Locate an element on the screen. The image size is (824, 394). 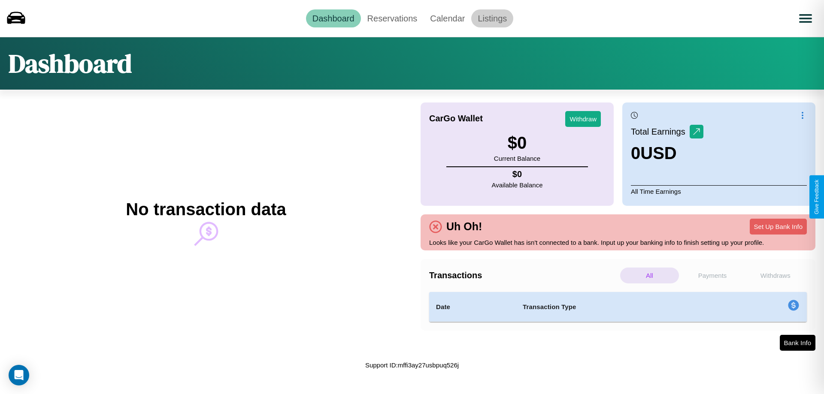
p: All is located at coordinates (649, 275).